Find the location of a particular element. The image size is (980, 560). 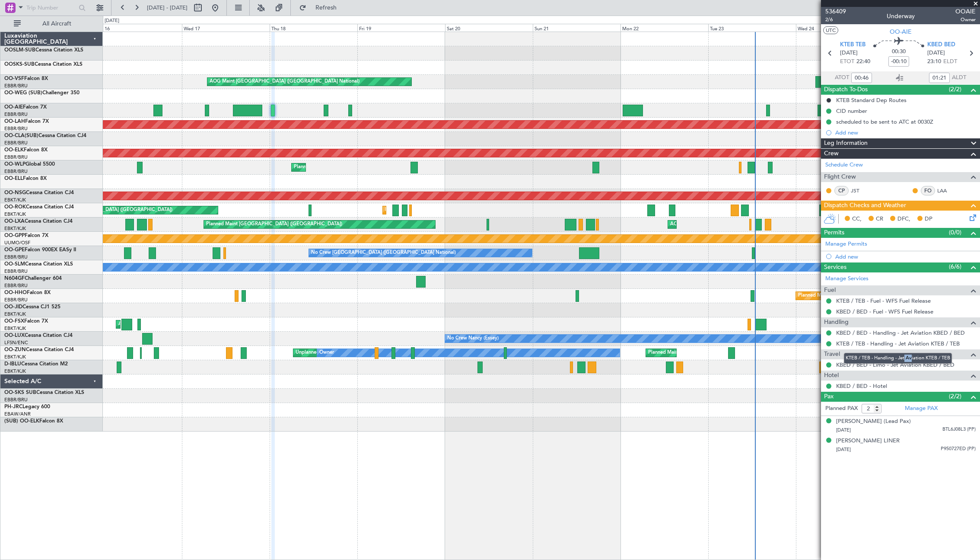

a: OOSKS-SUBCessna Citation XLS is located at coordinates (43, 64).